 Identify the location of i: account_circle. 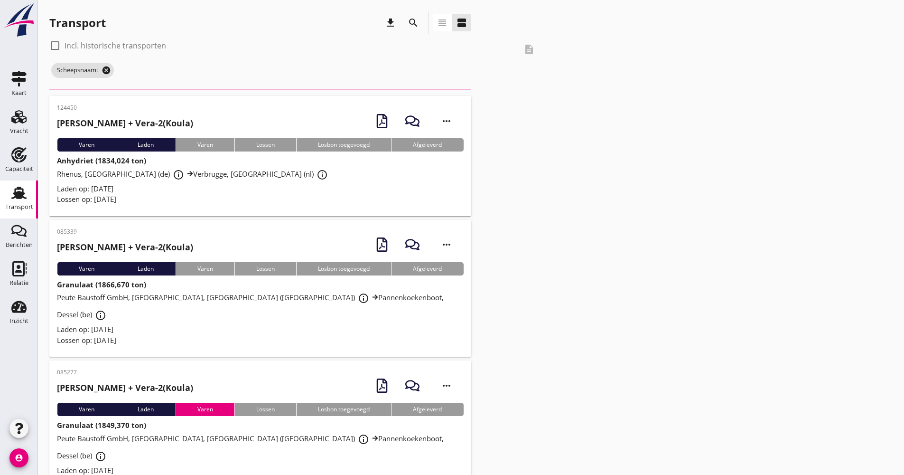
(19, 458).